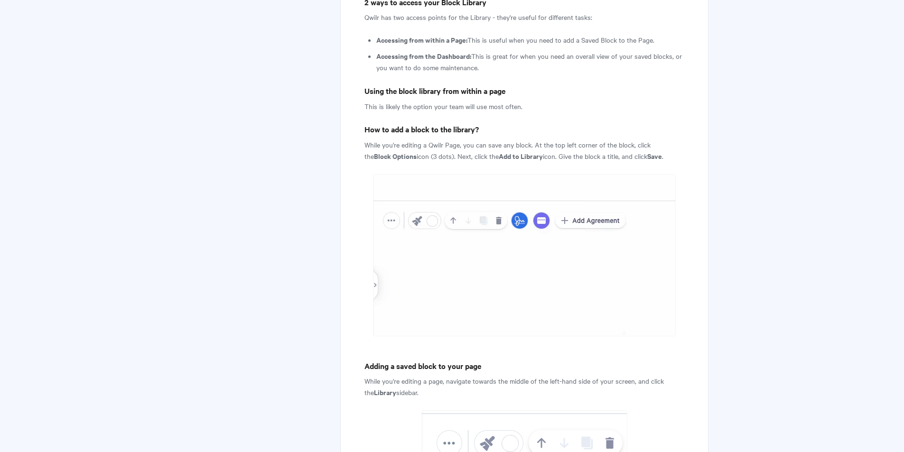  Describe the element at coordinates (524, 150) in the screenshot. I see `p: While you're editing a Qwilr Page, you can save any block. At the top left corner of the block, c...` at that location.